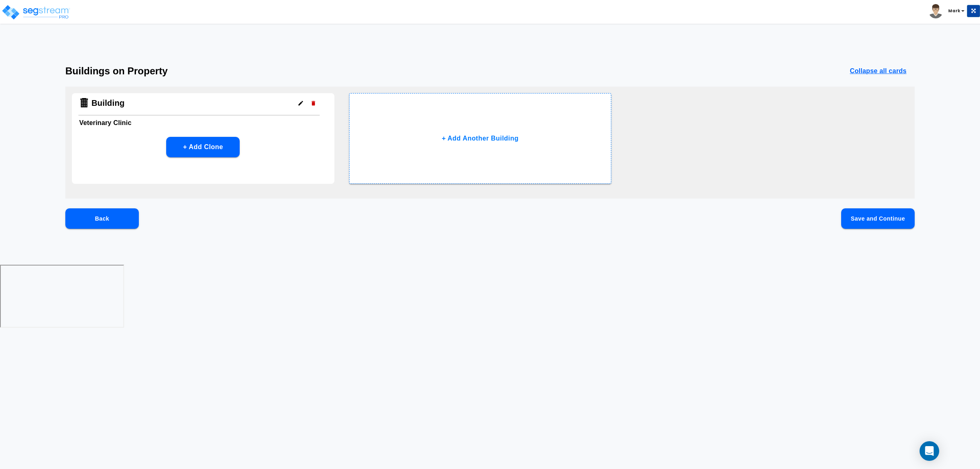 The image size is (980, 469). What do you see at coordinates (929, 451) in the screenshot?
I see `div: Open Intercom Messenger` at bounding box center [929, 451].